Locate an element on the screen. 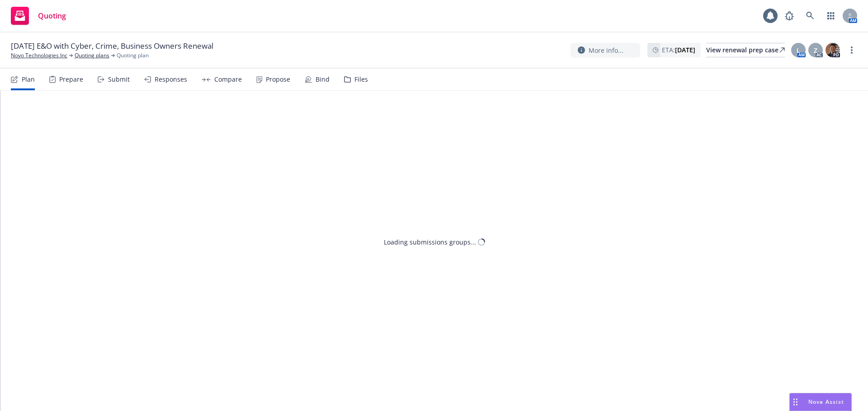 This screenshot has height=411, width=868. a: Switch app is located at coordinates (831, 16).